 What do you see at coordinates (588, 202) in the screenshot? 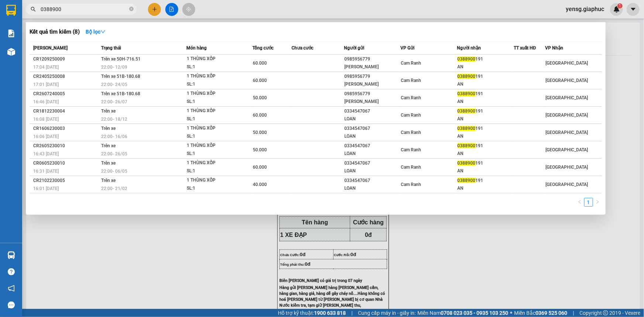
I see `a: 1` at bounding box center [588, 202].